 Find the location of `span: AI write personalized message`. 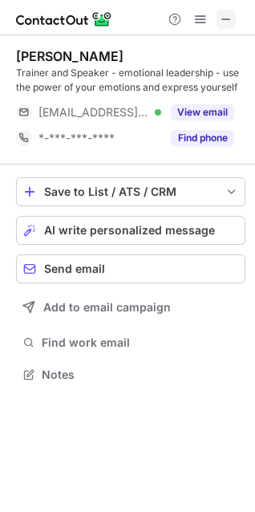

span: AI write personalized message is located at coordinates (129, 230).